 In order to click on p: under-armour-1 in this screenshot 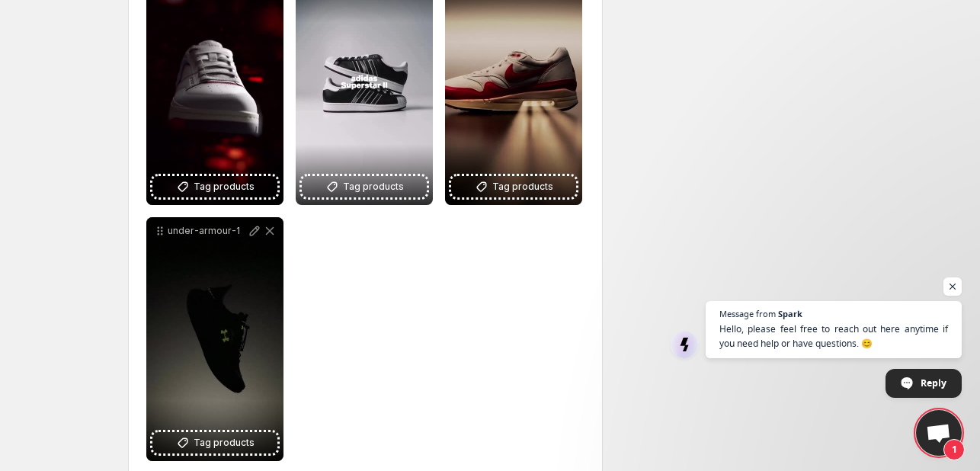, I will do `click(208, 231)`.